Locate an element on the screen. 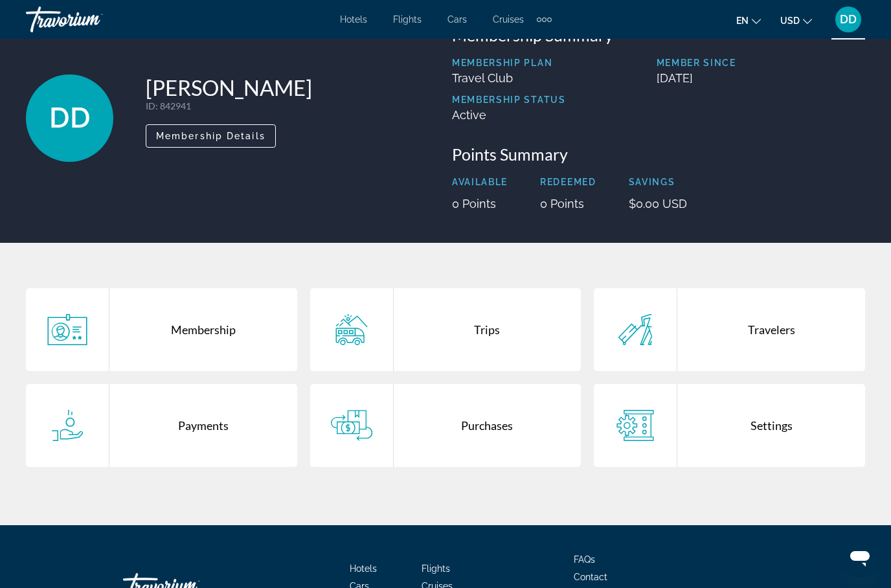 The width and height of the screenshot is (891, 588). a: Contact is located at coordinates (591, 577).